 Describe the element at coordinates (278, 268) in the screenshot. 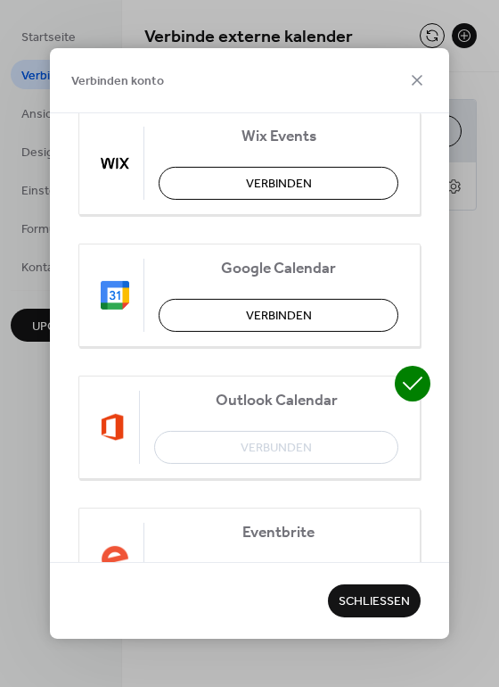

I see `span: Google Calendar` at that location.